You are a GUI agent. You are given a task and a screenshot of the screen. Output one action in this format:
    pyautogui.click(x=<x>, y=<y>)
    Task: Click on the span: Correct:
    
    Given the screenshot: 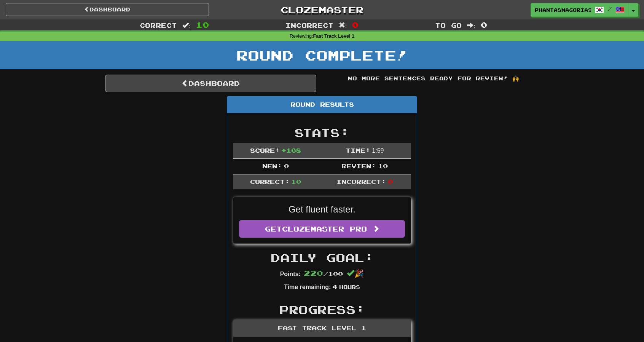 What is the action you would take?
    pyautogui.click(x=270, y=182)
    